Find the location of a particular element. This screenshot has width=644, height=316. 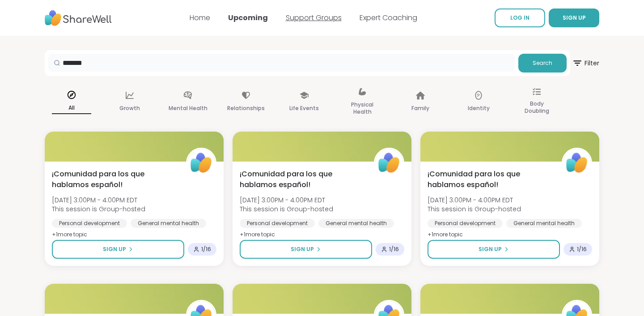

span: LOG IN is located at coordinates (520, 17).